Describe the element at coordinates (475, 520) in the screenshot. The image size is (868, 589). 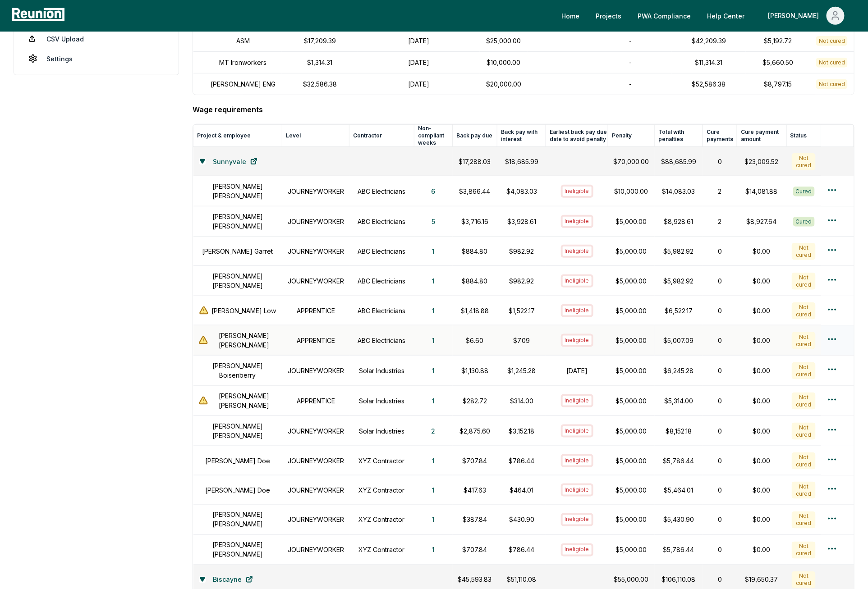
I see `p: $387.84` at that location.